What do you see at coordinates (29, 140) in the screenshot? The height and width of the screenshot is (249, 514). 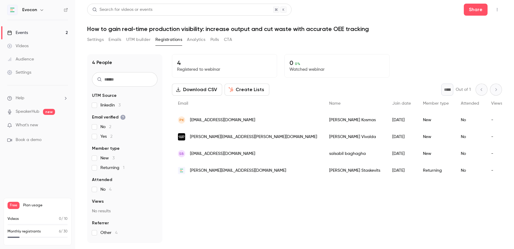 I see `span: Book a demo` at bounding box center [29, 140].